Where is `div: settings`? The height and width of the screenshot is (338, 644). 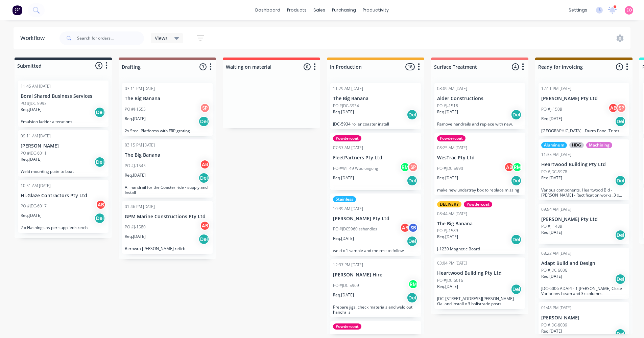 div: settings is located at coordinates (578, 10).